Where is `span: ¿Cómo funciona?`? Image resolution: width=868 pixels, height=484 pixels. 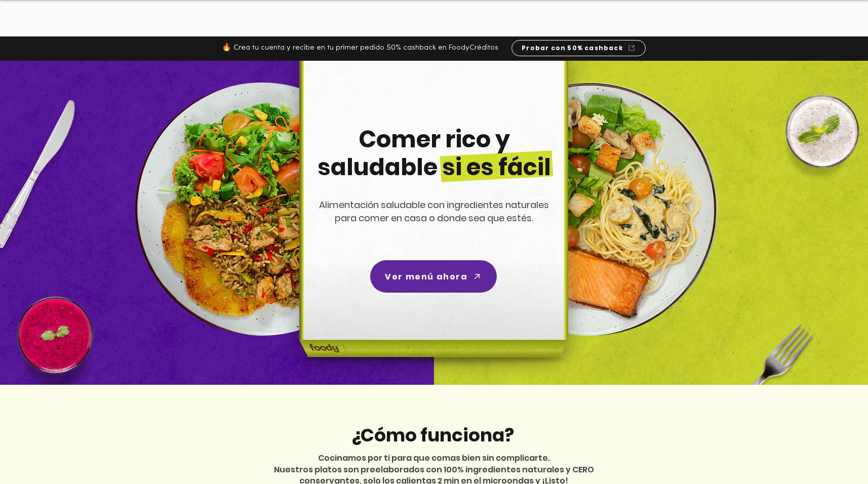 span: ¿Cómo funciona? is located at coordinates (432, 435).